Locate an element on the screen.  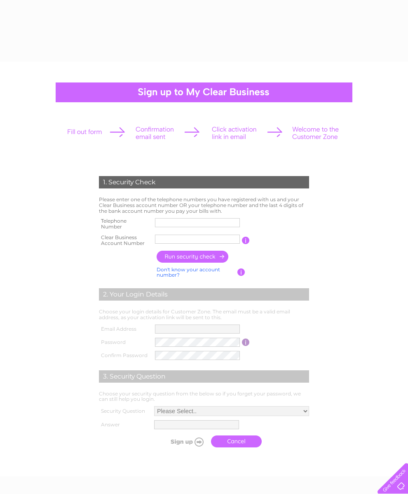
a: Don't know your account number? is located at coordinates (189, 272).